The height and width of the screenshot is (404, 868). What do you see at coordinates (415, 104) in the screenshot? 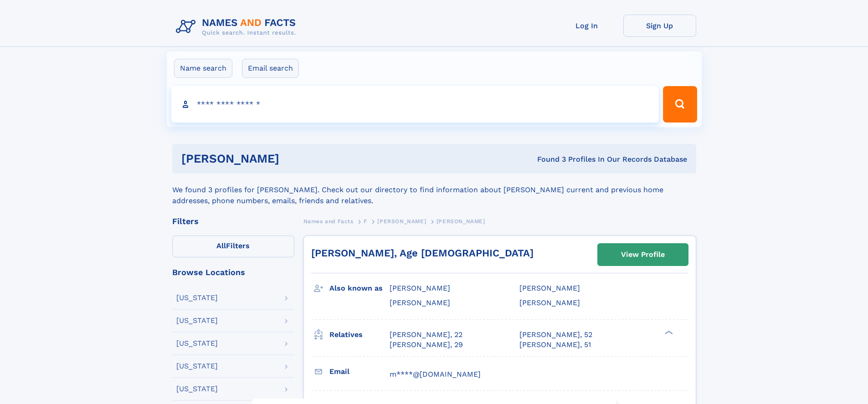
I see `input: search input` at bounding box center [415, 104].